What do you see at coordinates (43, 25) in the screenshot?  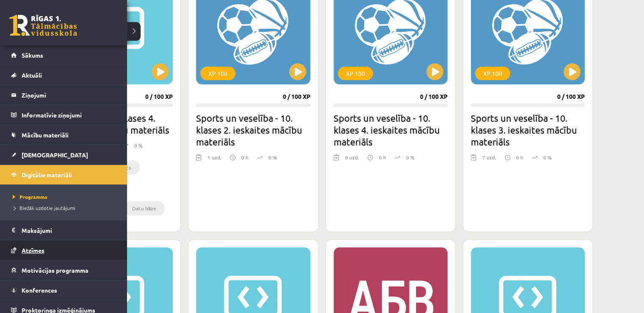 I see `a: Rīgas 1. Tālmācības vidusskola` at bounding box center [43, 25].